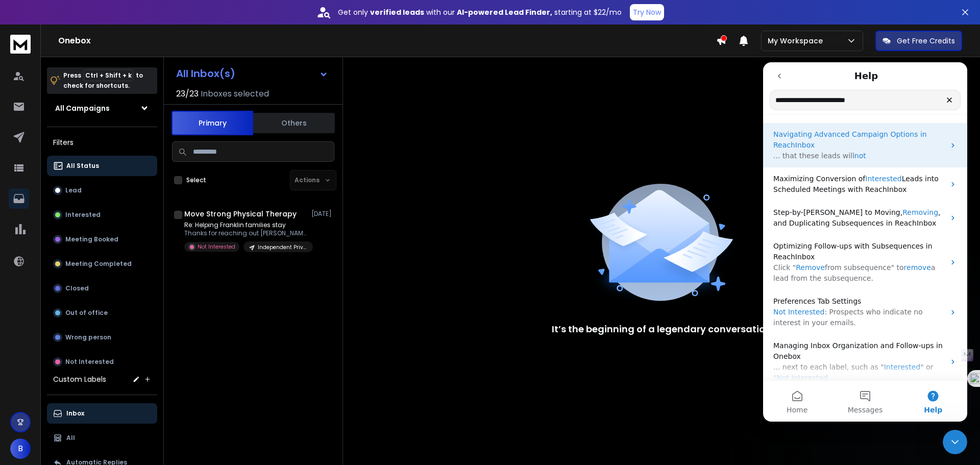  I want to click on span: Optimizing Follow-ups with Subsequences in ReachInbox, so click(90, 189).